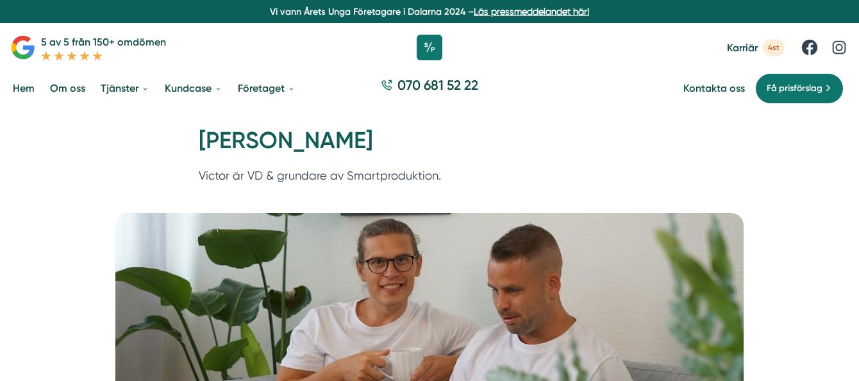 The image size is (859, 381). I want to click on a: Om oss, so click(67, 88).